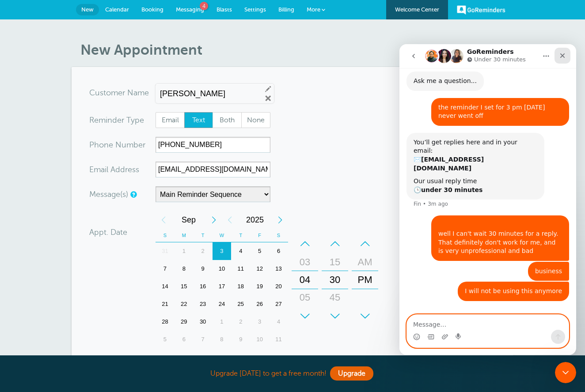 This screenshot has width=585, height=392. What do you see at coordinates (260, 322) in the screenshot?
I see `div: 3` at bounding box center [260, 322].